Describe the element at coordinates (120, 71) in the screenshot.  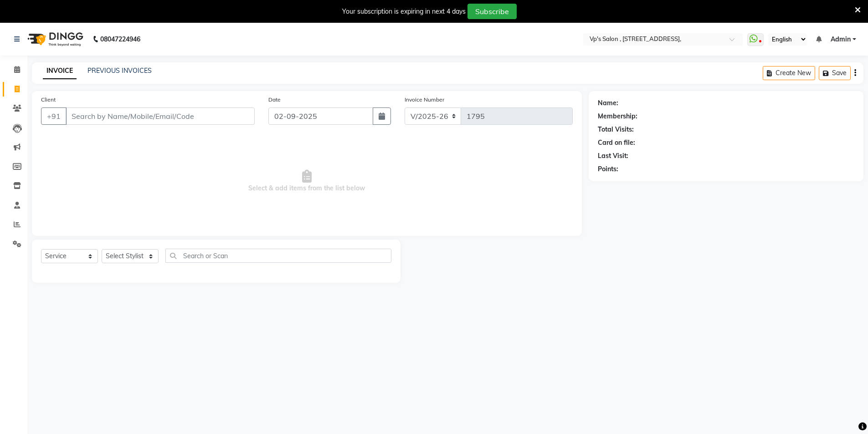
I see `a: PREVIOUS INVOICES` at that location.